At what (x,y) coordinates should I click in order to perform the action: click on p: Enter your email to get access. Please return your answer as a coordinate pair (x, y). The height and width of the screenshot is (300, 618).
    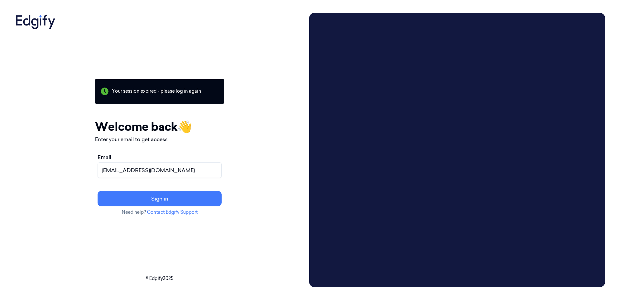
    Looking at the image, I should click on (160, 139).